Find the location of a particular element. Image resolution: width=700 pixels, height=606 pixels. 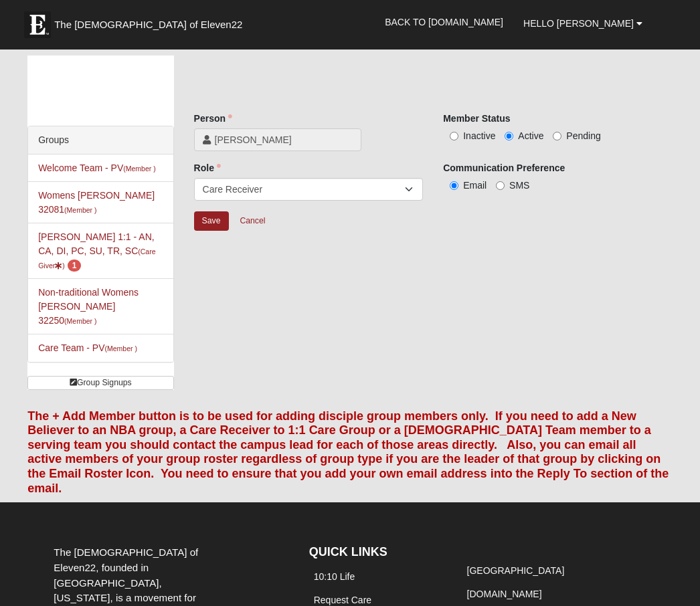

span: Email is located at coordinates (474, 185).